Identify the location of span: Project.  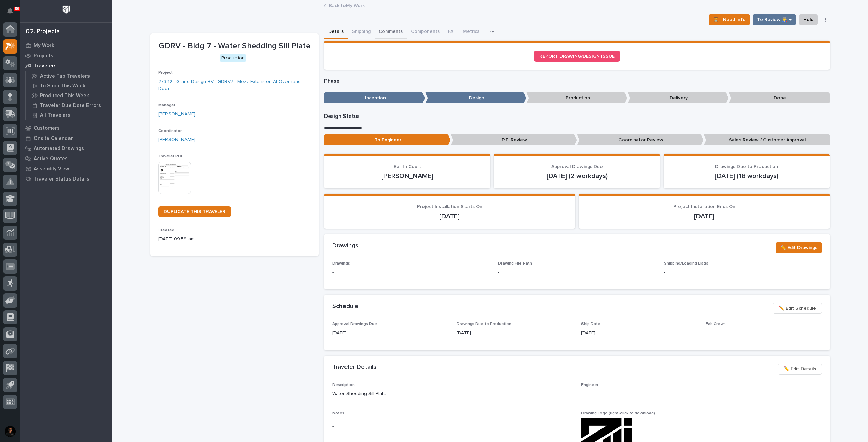
(166, 73).